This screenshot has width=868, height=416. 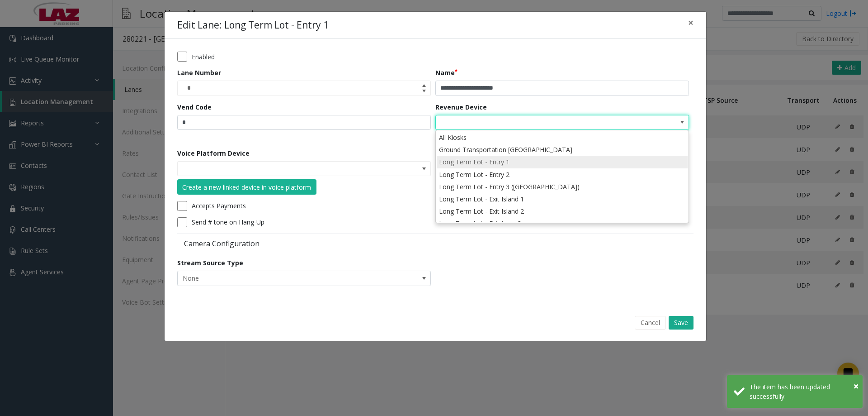 I want to click on button: Save, so click(x=681, y=323).